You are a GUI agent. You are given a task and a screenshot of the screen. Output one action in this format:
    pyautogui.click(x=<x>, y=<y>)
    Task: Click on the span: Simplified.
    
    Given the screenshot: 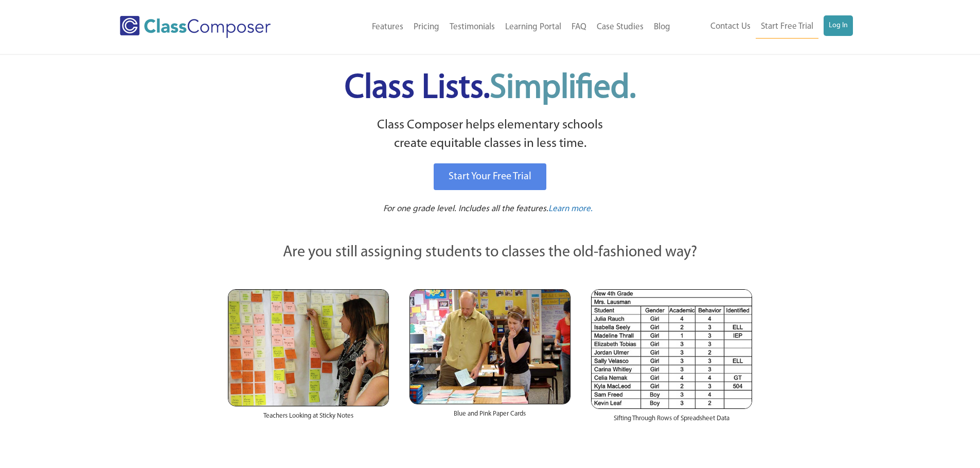 What is the action you would take?
    pyautogui.click(x=562, y=88)
    